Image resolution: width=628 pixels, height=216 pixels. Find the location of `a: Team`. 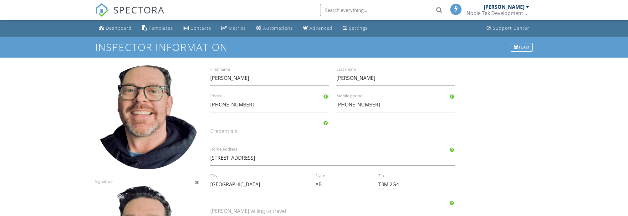

a: Team is located at coordinates (522, 47).